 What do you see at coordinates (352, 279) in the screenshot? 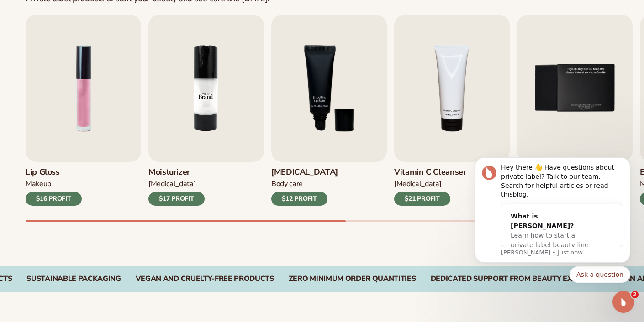
I see `div: ZERO MINIMUM ORDER QUANTITIES` at bounding box center [352, 279].